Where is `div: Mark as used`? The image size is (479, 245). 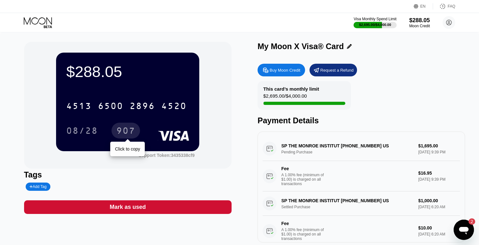
div: Mark as used is located at coordinates (128, 207).